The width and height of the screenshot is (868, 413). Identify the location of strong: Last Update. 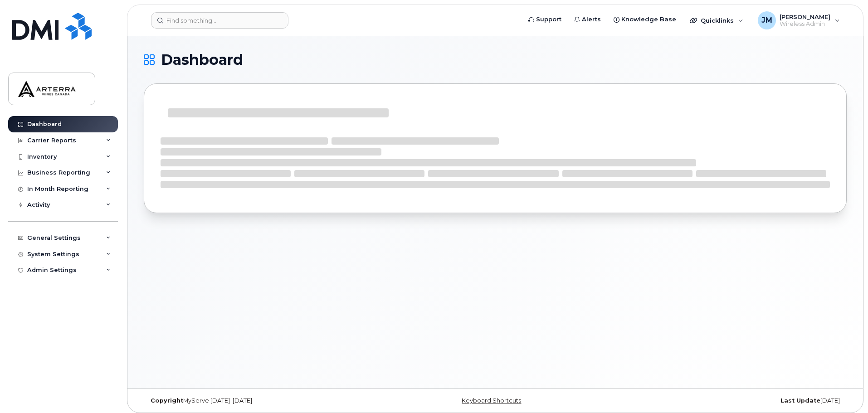
(801, 400).